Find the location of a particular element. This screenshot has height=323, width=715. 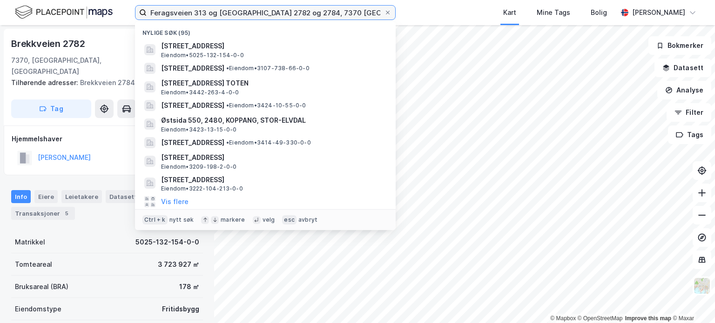

div: markere is located at coordinates (233, 220).